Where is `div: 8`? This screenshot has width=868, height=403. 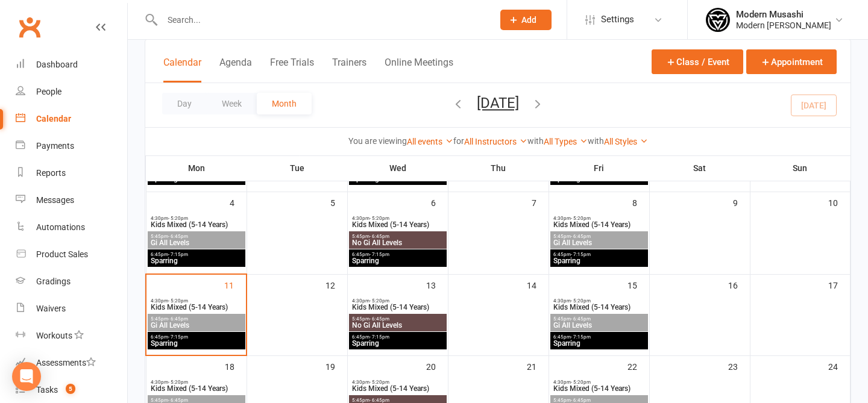
div: 8 is located at coordinates (641, 202).